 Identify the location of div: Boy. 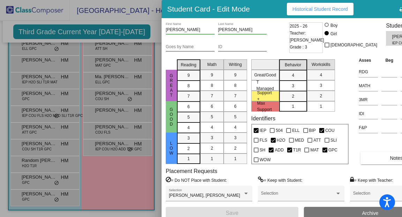
(334, 25).